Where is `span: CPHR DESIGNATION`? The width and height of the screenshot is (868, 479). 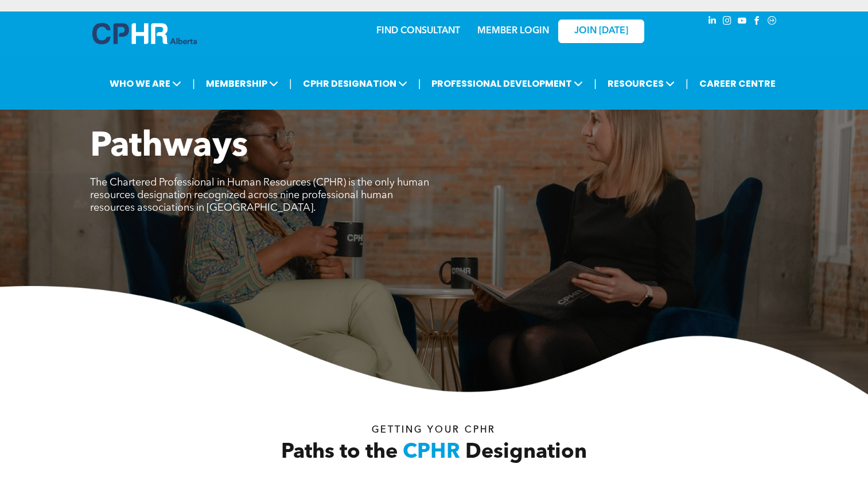 span: CPHR DESIGNATION is located at coordinates (355, 83).